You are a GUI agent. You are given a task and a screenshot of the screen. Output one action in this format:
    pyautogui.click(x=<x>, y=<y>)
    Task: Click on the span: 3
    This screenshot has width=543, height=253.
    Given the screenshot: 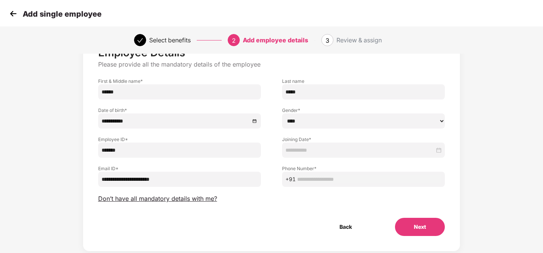 What is the action you would take?
    pyautogui.click(x=328, y=40)
    